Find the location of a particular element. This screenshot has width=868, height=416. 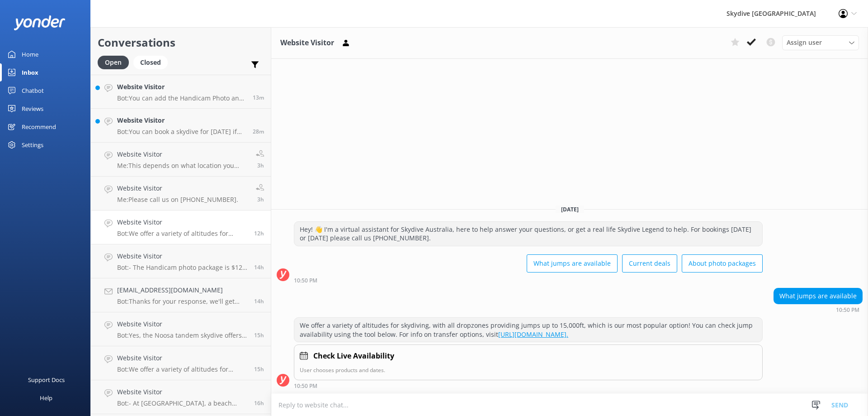

h3: Website Visitor is located at coordinates (307, 43).